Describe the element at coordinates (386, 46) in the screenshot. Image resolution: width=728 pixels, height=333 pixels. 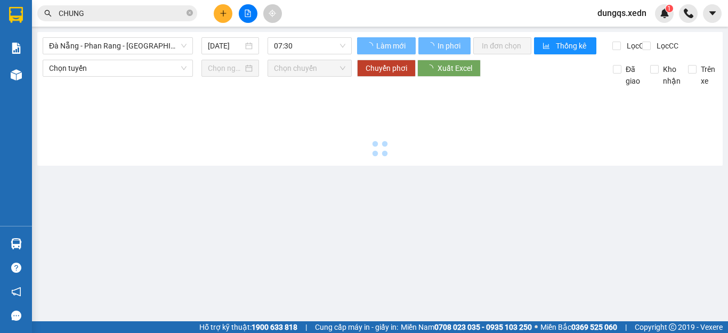
I see `button: Làm mới` at that location.